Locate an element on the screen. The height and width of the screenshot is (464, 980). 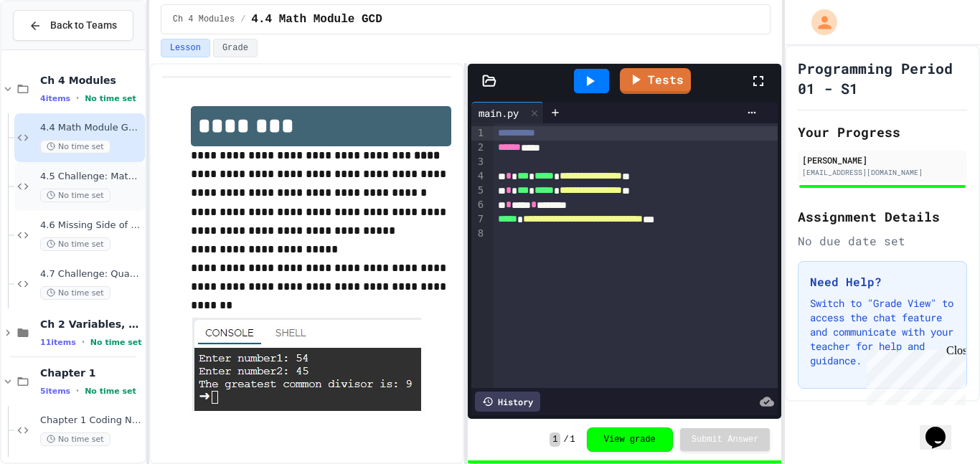
span: 4.6 Missing Side of a Triangle is located at coordinates (91, 225).